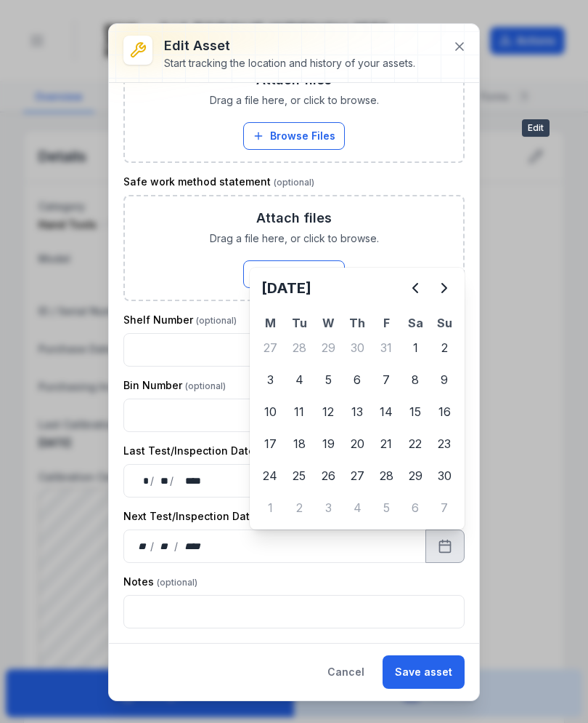  What do you see at coordinates (329, 379) in the screenshot?
I see `div: Wednesday 5 November 2025` at bounding box center [329, 379].